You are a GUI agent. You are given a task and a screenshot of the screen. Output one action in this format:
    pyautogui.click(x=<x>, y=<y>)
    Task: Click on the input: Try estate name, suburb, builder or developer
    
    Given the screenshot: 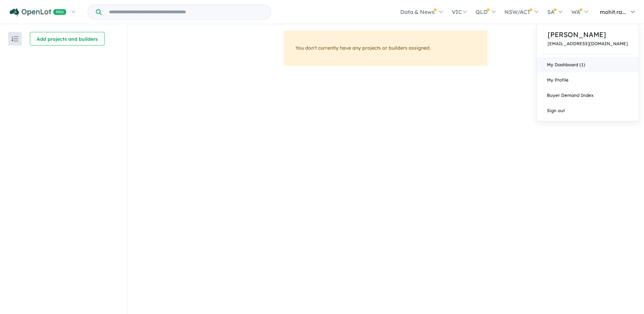 What is the action you would take?
    pyautogui.click(x=186, y=12)
    